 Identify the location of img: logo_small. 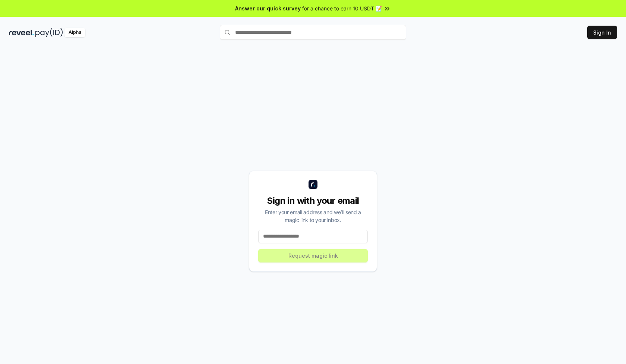
(313, 185).